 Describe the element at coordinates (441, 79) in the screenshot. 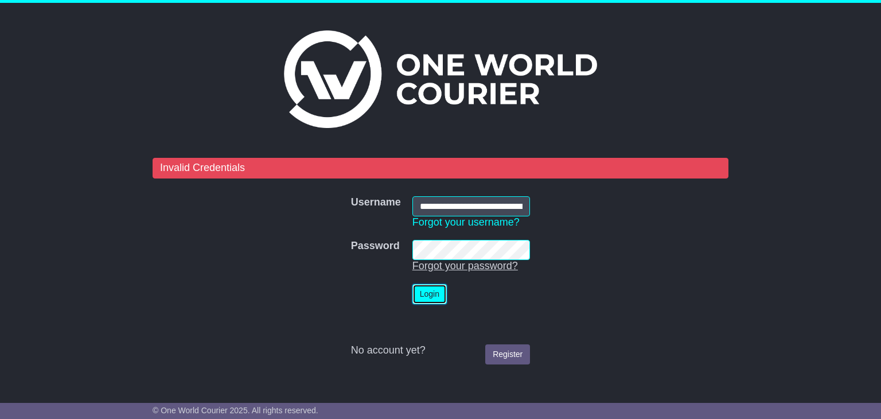

I see `img: One World` at that location.